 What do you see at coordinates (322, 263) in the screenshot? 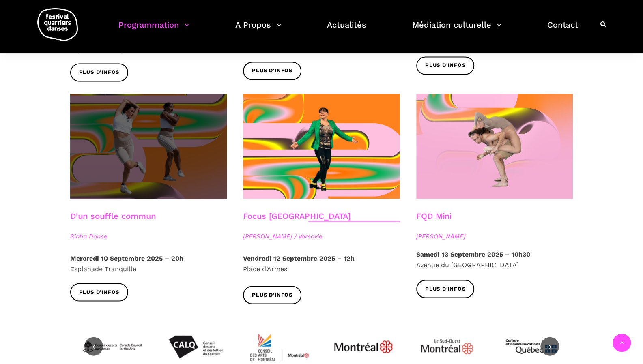
I see `p: Place d’Armes` at bounding box center [322, 263].